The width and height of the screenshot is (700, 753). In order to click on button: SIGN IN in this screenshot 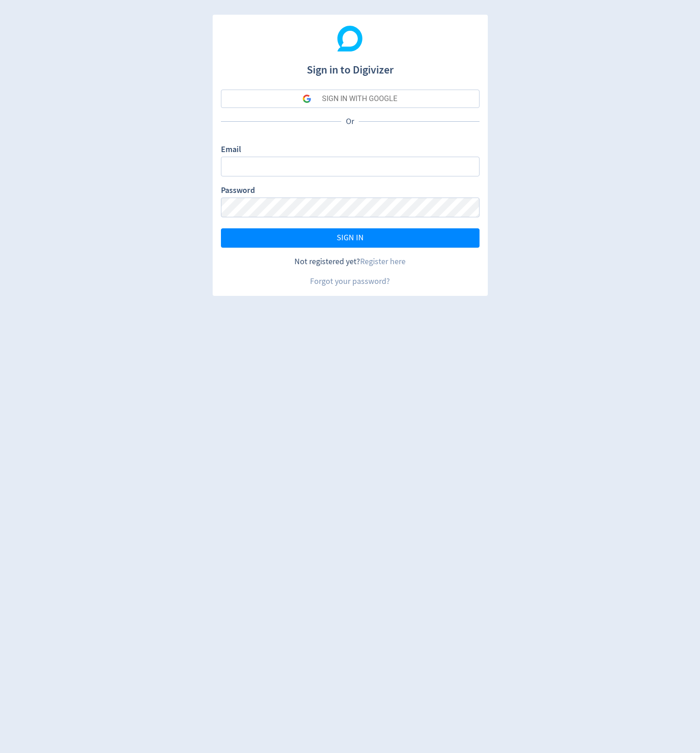, I will do `click(350, 238)`.